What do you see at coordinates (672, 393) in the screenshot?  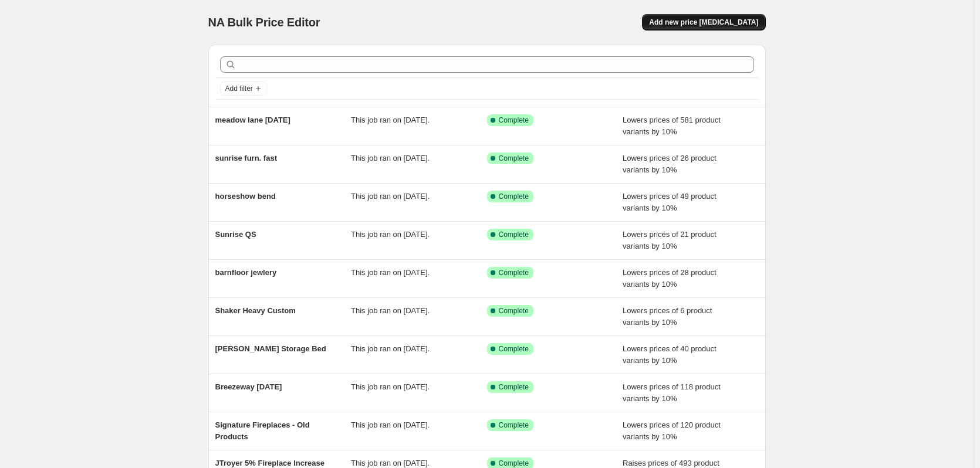 I see `span: Lowers prices of 118 product variants by 10%` at bounding box center [672, 393].